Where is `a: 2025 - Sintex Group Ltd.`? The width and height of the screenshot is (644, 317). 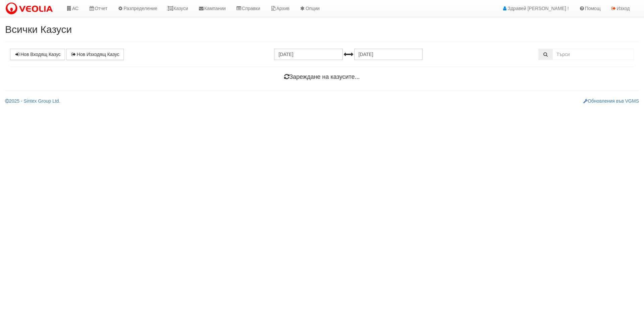
a: 2025 - Sintex Group Ltd. is located at coordinates (33, 101).